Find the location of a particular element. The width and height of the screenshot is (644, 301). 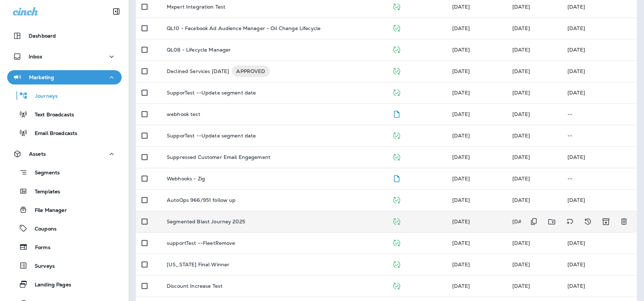

button: Segments is located at coordinates (64, 172).